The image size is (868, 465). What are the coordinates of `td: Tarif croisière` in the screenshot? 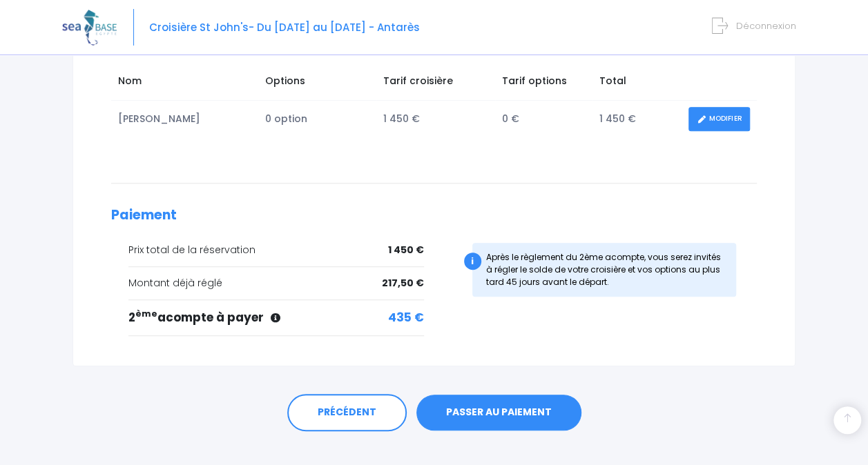 It's located at (436, 84).